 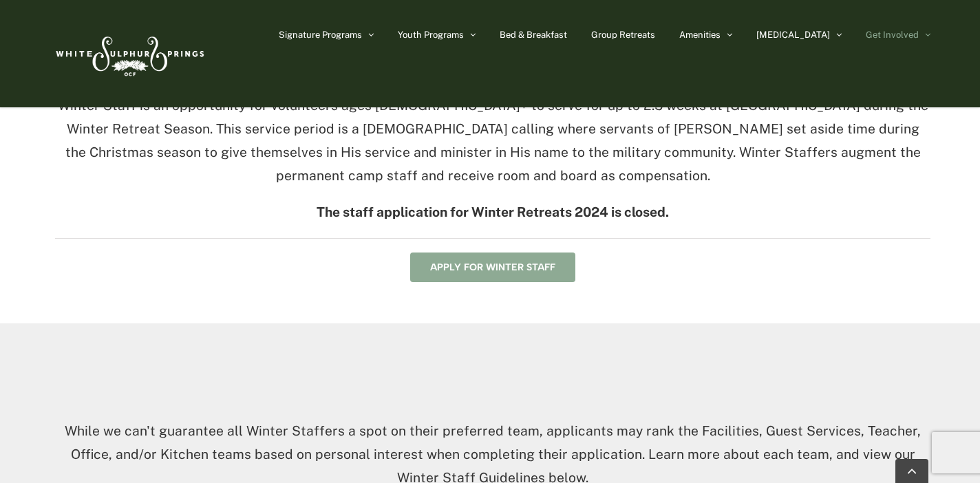 What do you see at coordinates (623, 34) in the screenshot?
I see `span: Group Retreats` at bounding box center [623, 34].